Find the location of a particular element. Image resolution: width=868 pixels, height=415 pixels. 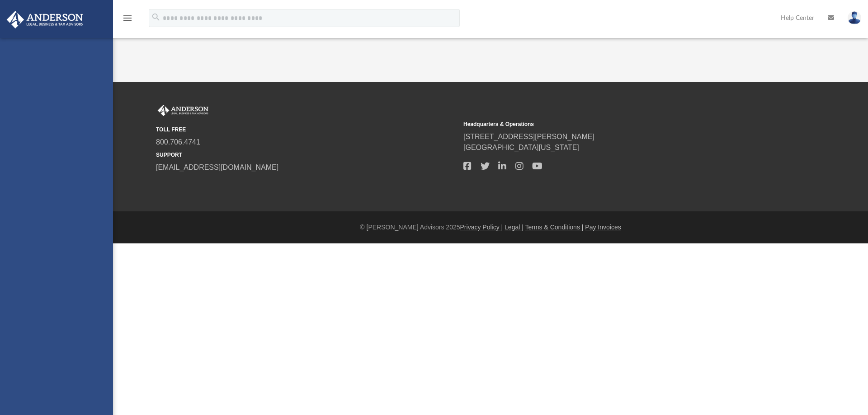

small: SUPPORT is located at coordinates (307, 155).